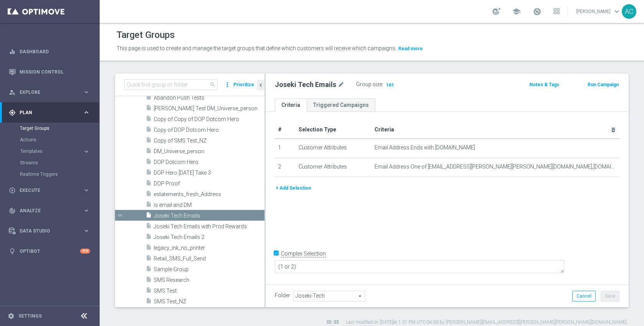 The image size is (644, 326). Describe the element at coordinates (209, 130) in the screenshot. I see `span: Copy of DOP Dotcom Hero` at that location.